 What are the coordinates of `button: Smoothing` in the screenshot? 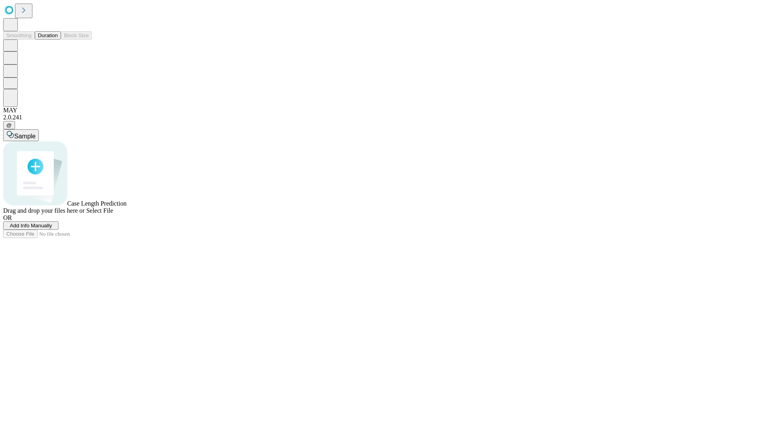 It's located at (19, 35).